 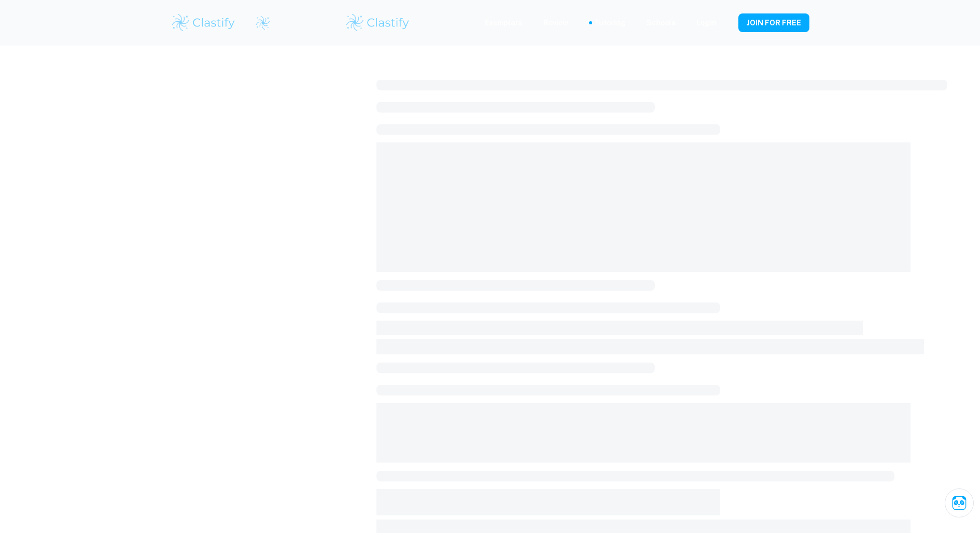 I want to click on button: Help and Feedback, so click(x=727, y=23).